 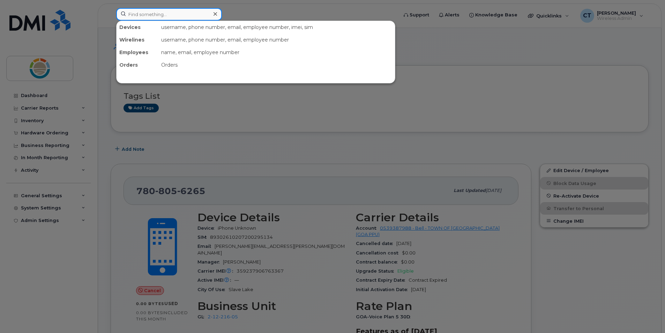 I want to click on div: username, phone number, email, employee number, so click(x=277, y=40).